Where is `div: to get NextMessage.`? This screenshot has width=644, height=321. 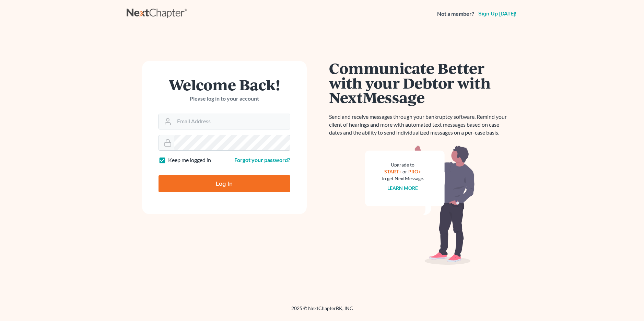
div: to get NextMessage. is located at coordinates (403, 178).